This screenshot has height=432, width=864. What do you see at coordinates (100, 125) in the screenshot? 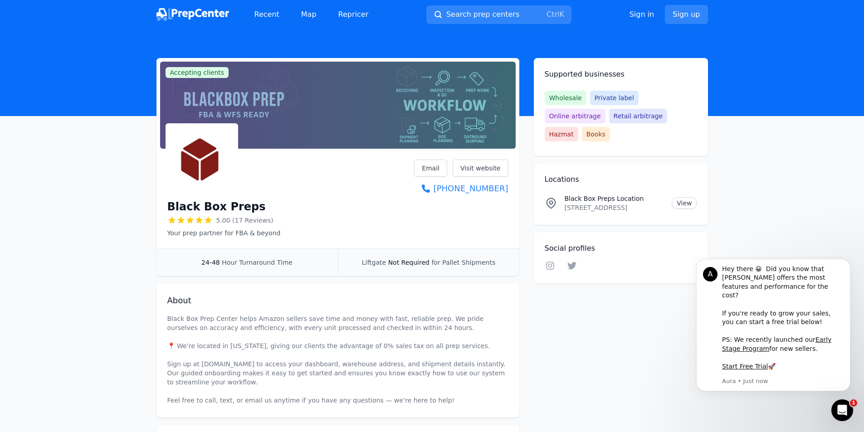
I see `p: Message from Aura, sent Just now` at bounding box center [100, 125].